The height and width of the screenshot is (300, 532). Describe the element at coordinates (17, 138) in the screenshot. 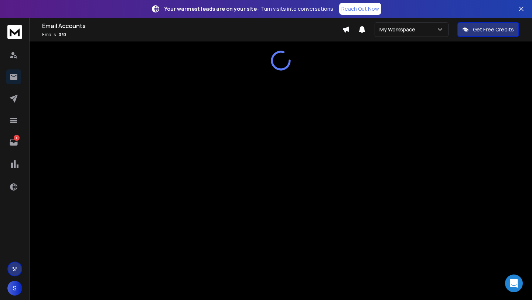

I see `p: 1` at that location.